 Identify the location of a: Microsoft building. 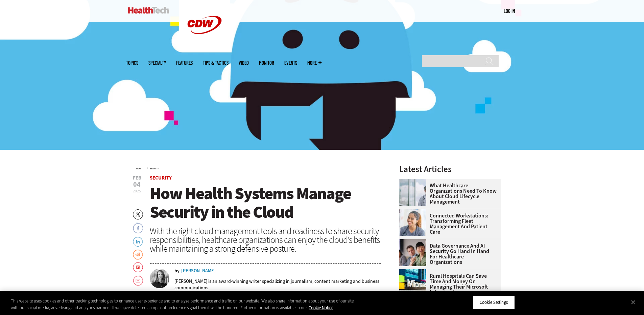
(415, 272).